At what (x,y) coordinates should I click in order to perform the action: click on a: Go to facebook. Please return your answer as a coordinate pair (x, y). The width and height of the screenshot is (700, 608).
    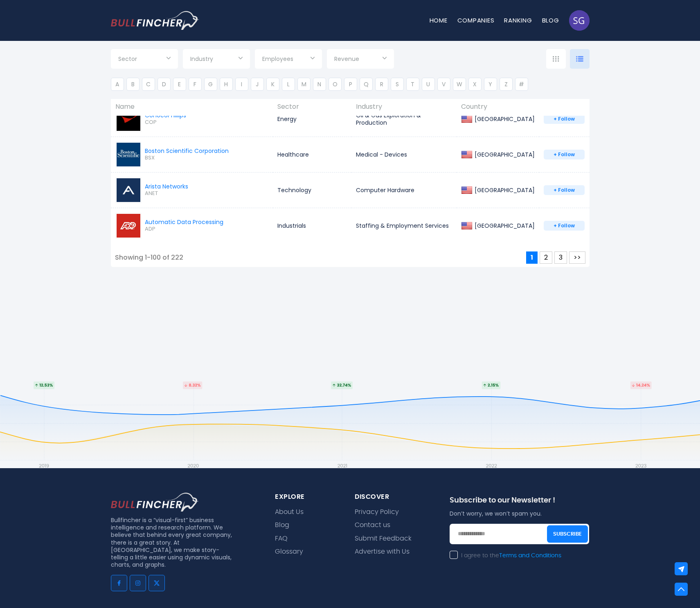
    Looking at the image, I should click on (119, 583).